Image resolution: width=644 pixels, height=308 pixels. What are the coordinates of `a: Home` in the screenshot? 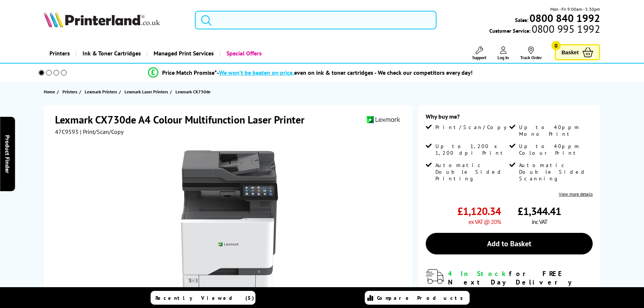 It's located at (51, 92).